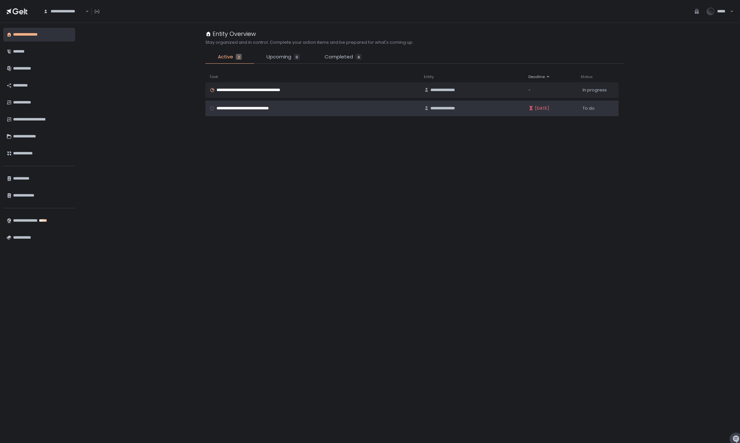 The height and width of the screenshot is (443, 740). I want to click on span: Entity, so click(429, 77).